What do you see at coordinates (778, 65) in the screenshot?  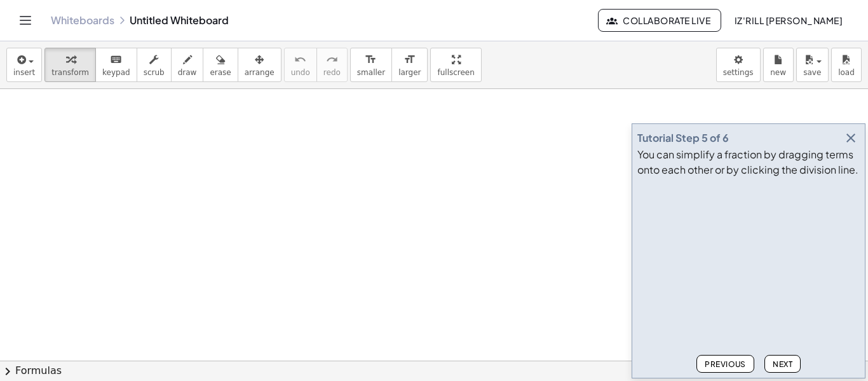 I see `button: new` at bounding box center [778, 65].